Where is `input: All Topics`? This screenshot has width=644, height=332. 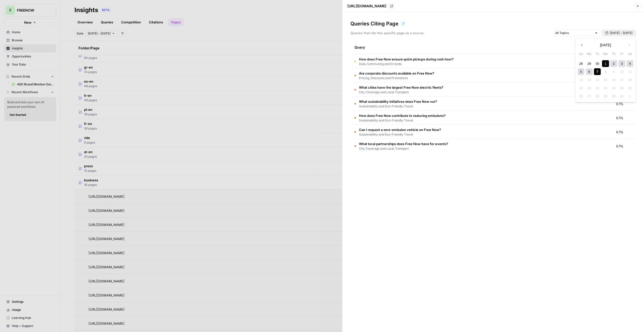 input: All Topics is located at coordinates (574, 33).